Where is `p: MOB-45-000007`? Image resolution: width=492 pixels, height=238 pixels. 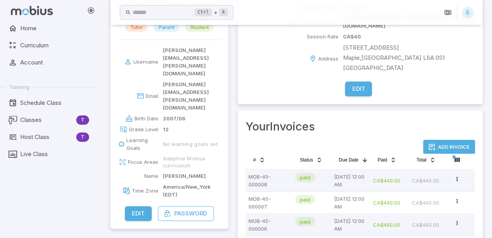
p: MOB-45-000007 is located at coordinates (269, 203).